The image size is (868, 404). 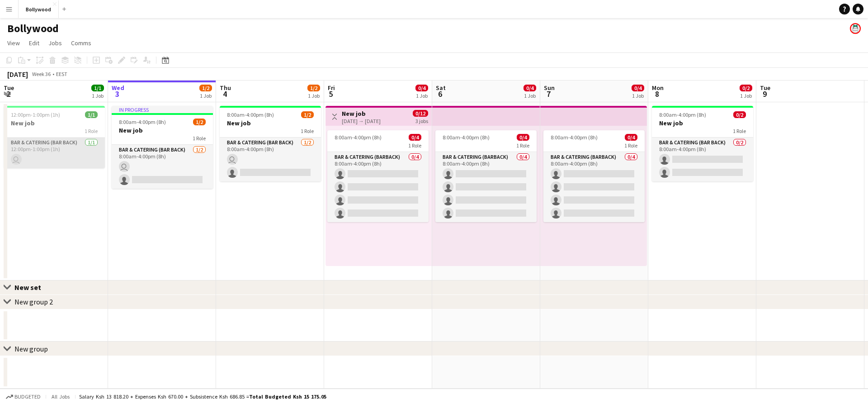 I want to click on span: 7, so click(x=548, y=93).